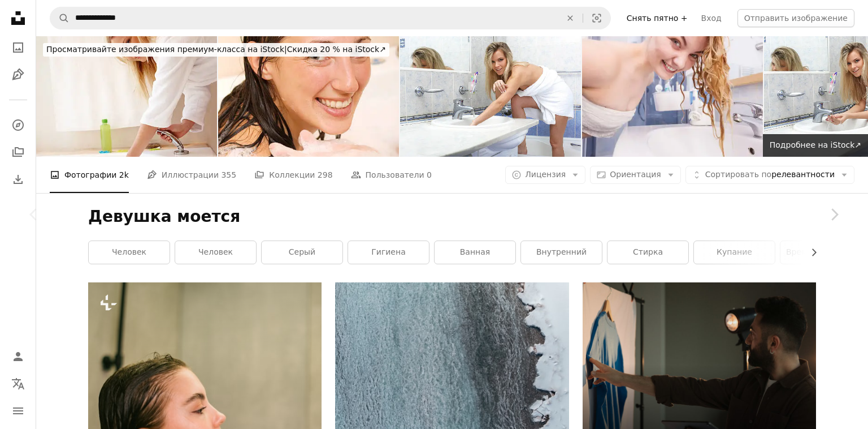 This screenshot has height=429, width=868. I want to click on a: стирка, so click(648, 252).